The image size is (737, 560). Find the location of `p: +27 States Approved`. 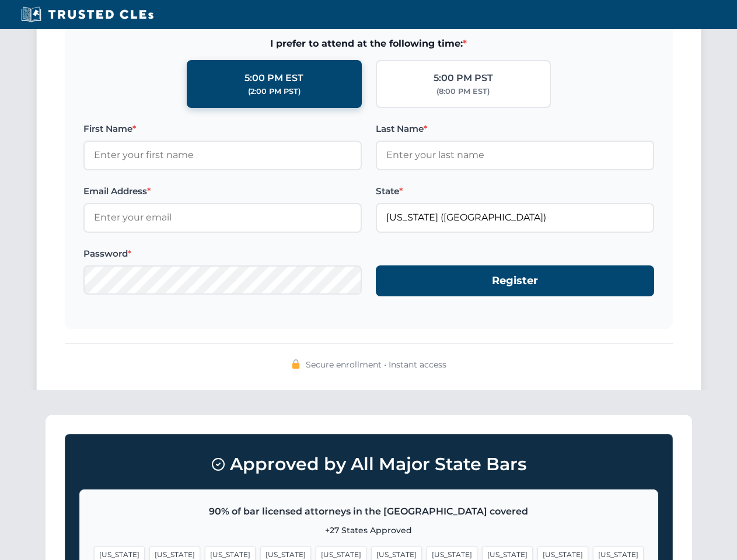

p: +27 States Approved is located at coordinates (368, 530).